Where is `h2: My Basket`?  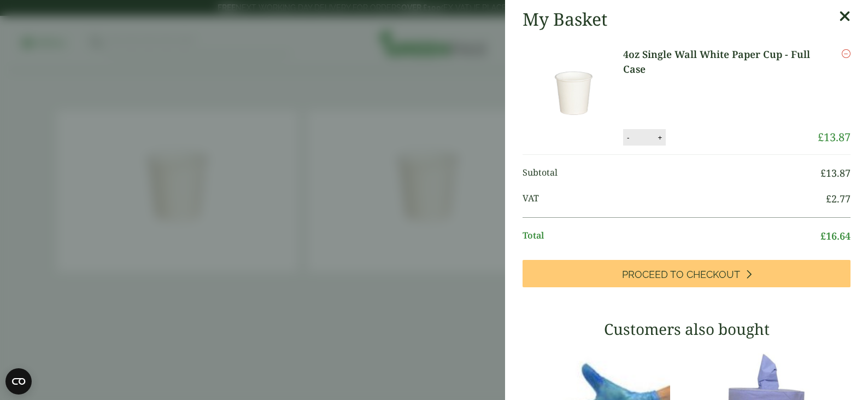
h2: My Basket is located at coordinates (564, 19).